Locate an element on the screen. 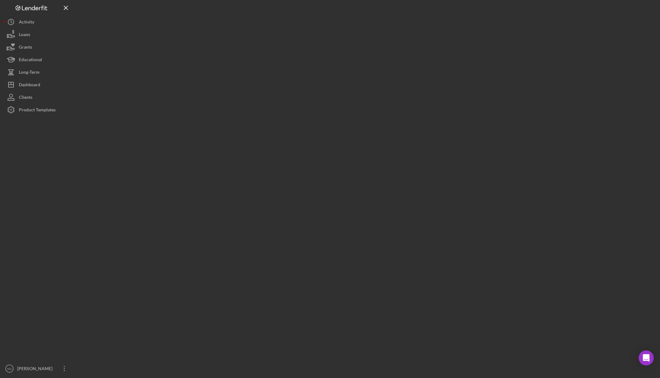 This screenshot has height=378, width=660. button: Dashboard is located at coordinates (38, 85).